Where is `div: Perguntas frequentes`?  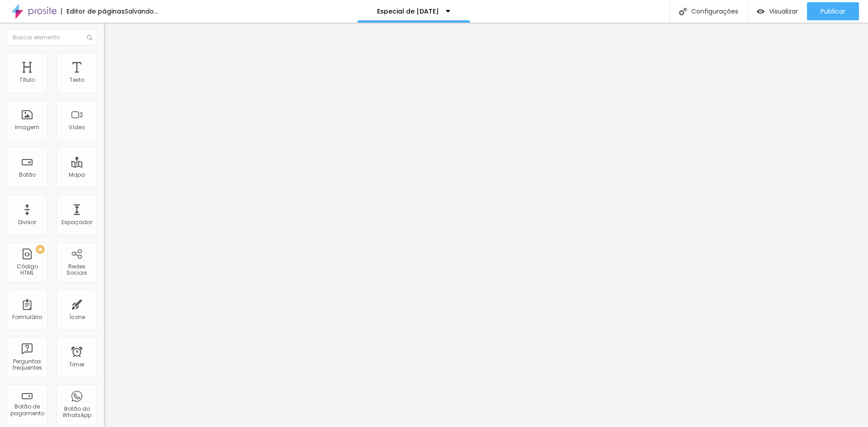
div: Perguntas frequentes is located at coordinates (27, 364).